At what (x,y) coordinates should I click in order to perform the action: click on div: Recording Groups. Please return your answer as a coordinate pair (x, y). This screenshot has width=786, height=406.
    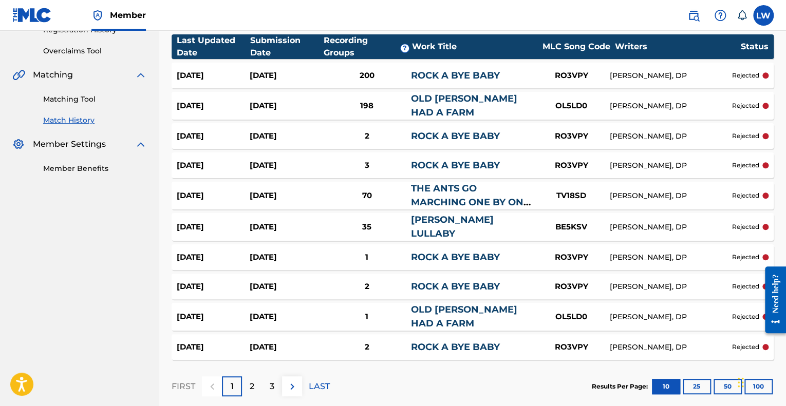
    Looking at the image, I should click on (368, 47).